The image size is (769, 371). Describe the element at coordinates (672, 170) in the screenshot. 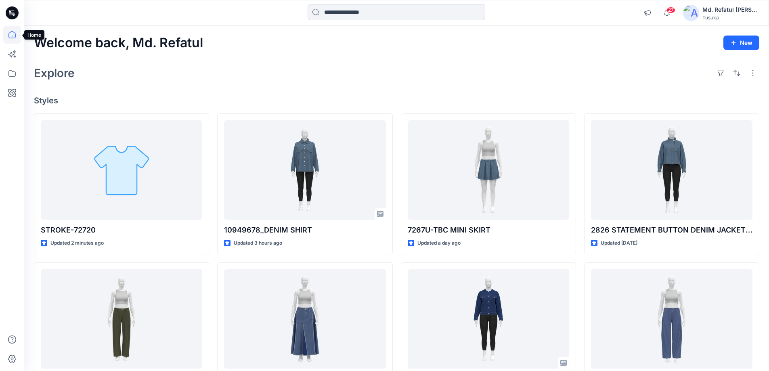

I see `a: 2826 STATEMENT BUTTON DENIM JACKET - Copy` at that location.